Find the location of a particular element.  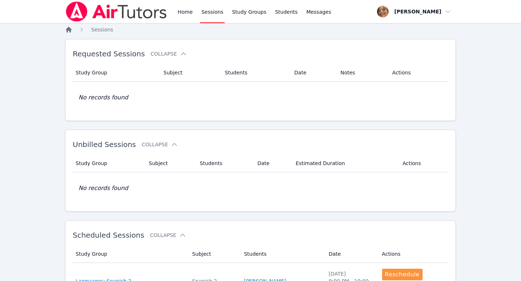

img: Air Tutors is located at coordinates (116, 12).